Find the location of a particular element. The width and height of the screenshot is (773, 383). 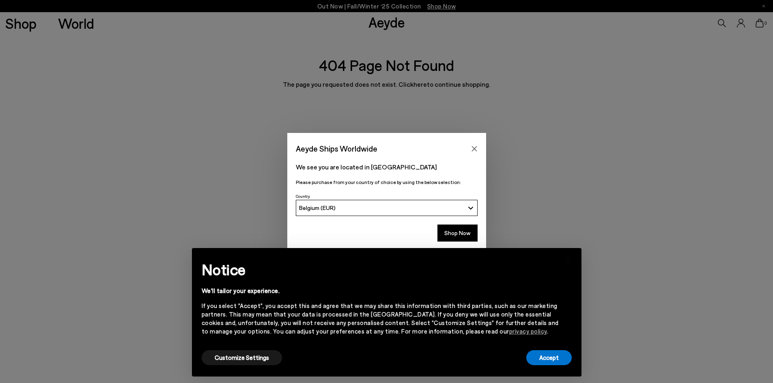

button: Close this notice is located at coordinates (568, 260).